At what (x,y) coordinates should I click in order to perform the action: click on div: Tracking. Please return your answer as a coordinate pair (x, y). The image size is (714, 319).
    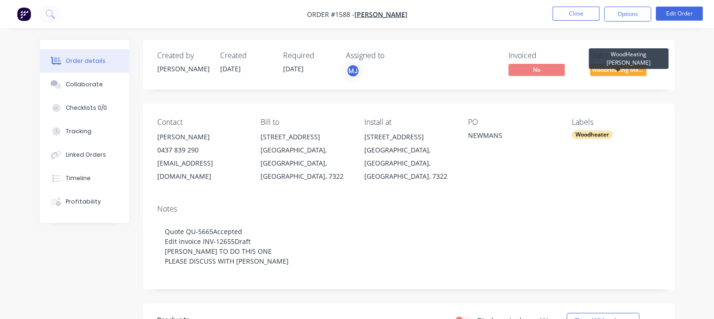
    Looking at the image, I should click on (78, 131).